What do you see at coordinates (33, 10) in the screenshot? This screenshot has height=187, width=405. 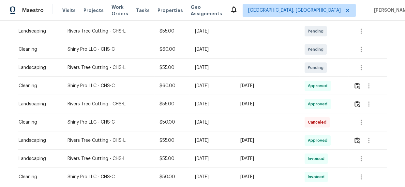 I see `span: Maestro` at bounding box center [33, 10].